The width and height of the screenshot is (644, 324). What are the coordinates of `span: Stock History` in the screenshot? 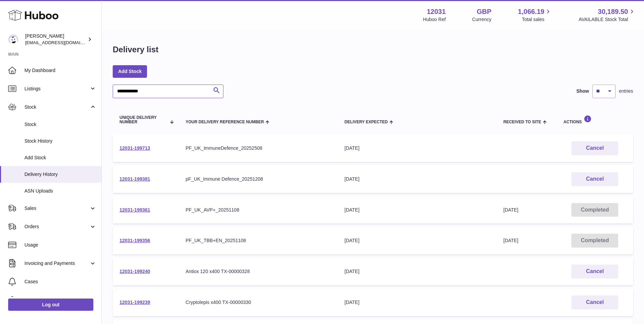 It's located at (60, 141).